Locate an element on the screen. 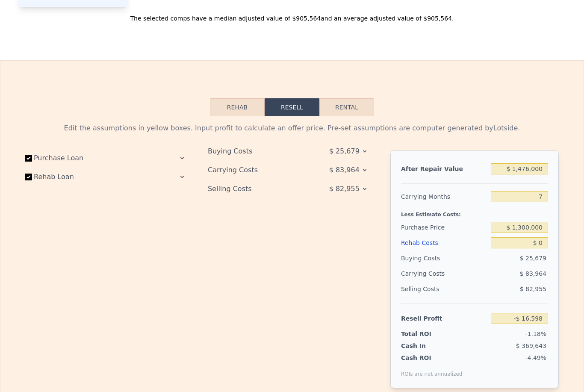 The width and height of the screenshot is (584, 392). div: ROIs are not annualized is located at coordinates (432, 370).